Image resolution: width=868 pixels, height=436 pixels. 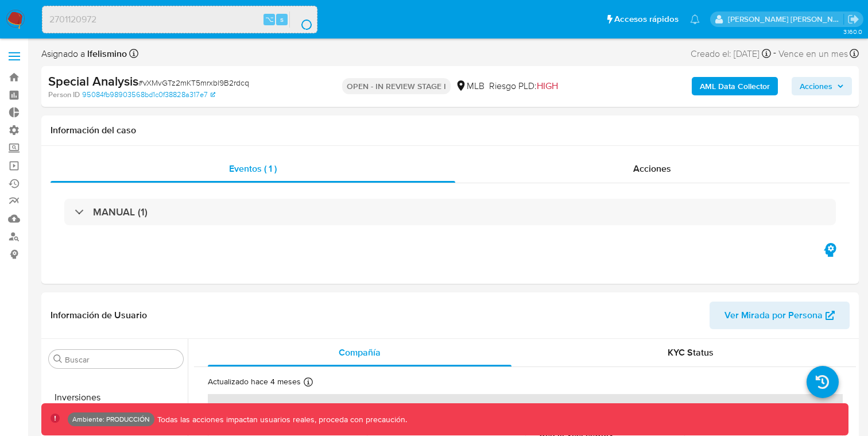 What do you see at coordinates (301, 19) in the screenshot?
I see `button: search-icon` at bounding box center [301, 19].